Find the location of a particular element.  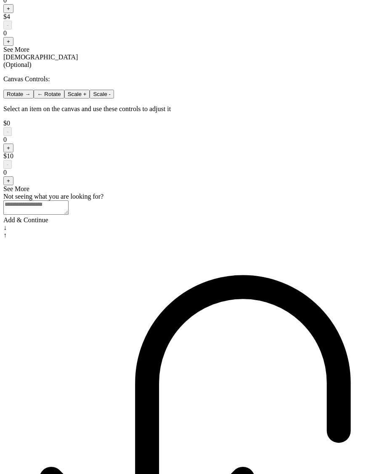

div: Add & Continue is located at coordinates (195, 220).